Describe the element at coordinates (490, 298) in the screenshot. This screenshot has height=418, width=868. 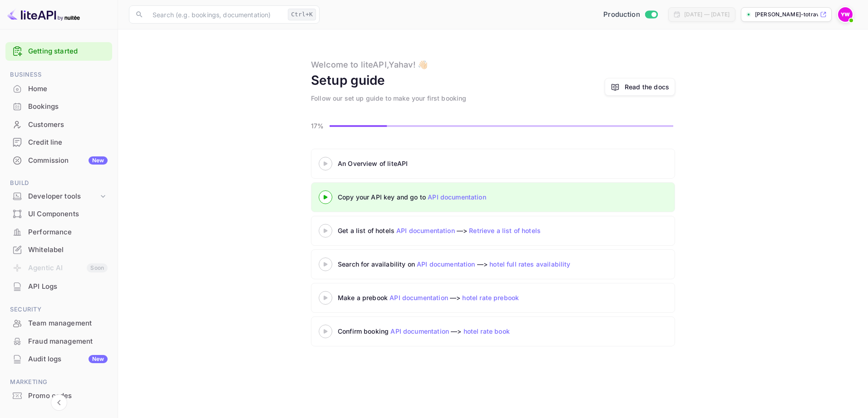
I see `a: hotel rate prebook` at that location.